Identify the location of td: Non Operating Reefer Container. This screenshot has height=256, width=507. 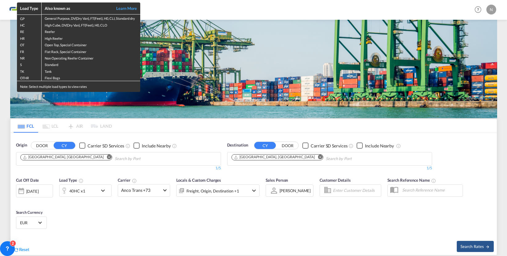
(91, 57).